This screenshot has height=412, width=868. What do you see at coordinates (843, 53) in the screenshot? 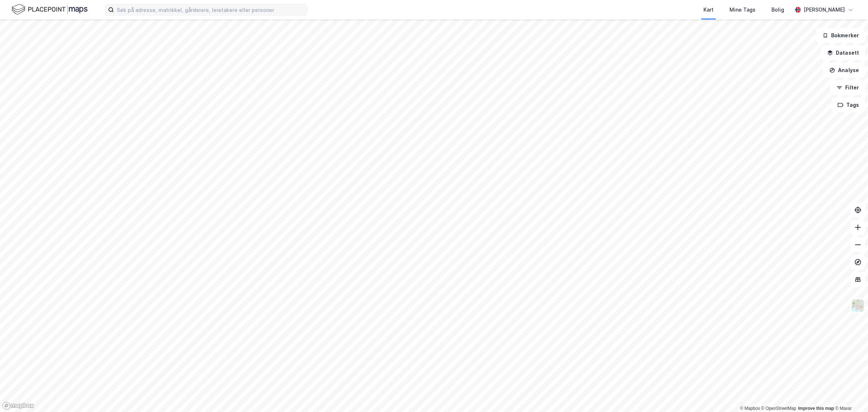
I see `button: Datasett` at bounding box center [843, 53].